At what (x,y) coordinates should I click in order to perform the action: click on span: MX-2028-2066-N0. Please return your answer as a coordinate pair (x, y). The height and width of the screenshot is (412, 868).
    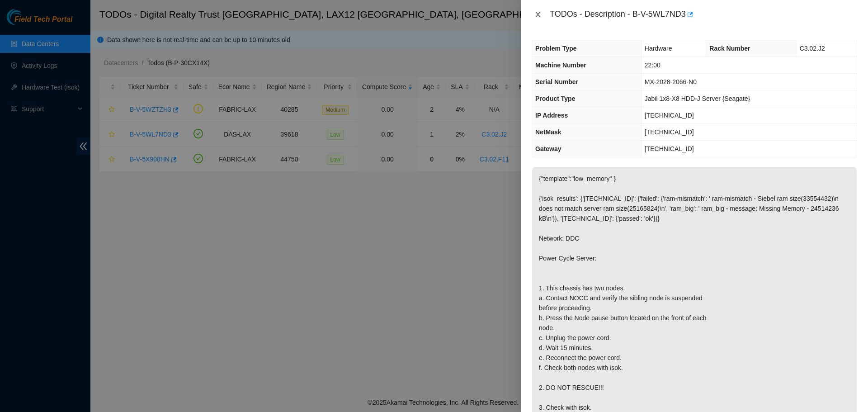
    Looking at the image, I should click on (670, 82).